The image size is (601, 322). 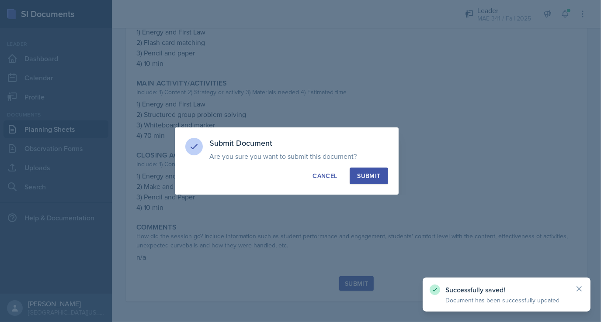 I want to click on div: Submit, so click(x=368, y=176).